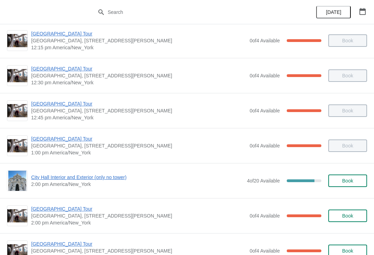 The image size is (374, 255). Describe the element at coordinates (194, 12) in the screenshot. I see `input: Search` at that location.